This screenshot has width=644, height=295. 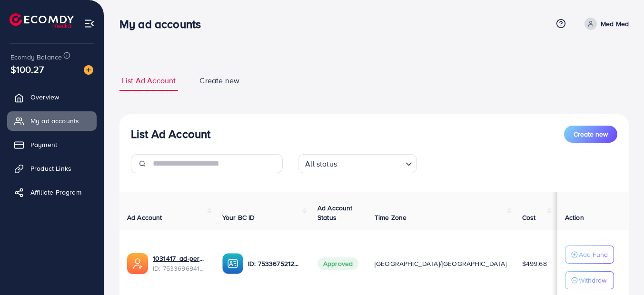 I want to click on span: $499.68, so click(x=534, y=264).